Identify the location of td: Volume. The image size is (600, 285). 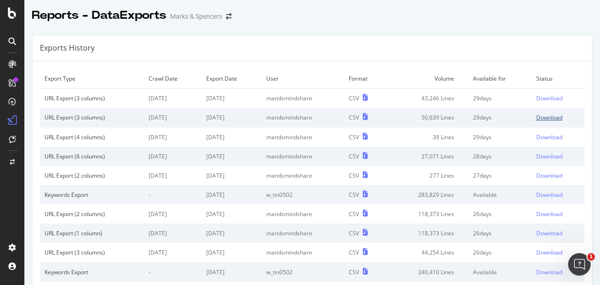
(427, 79).